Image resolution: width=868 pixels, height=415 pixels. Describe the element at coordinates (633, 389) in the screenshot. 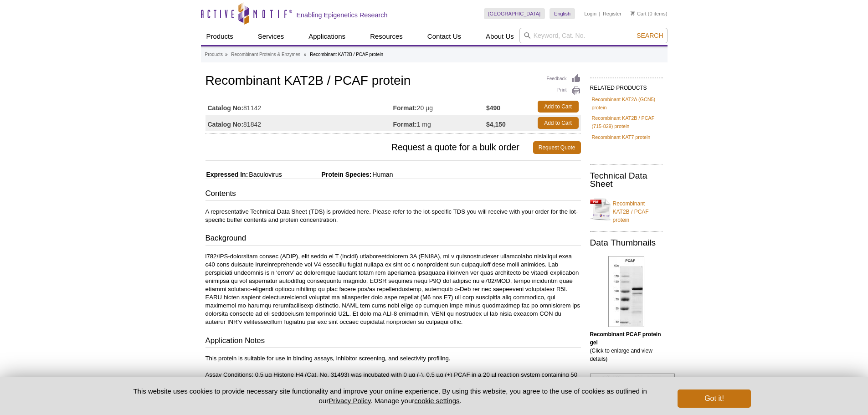

I see `img: Western blot for recombinant PCAF activity` at that location.